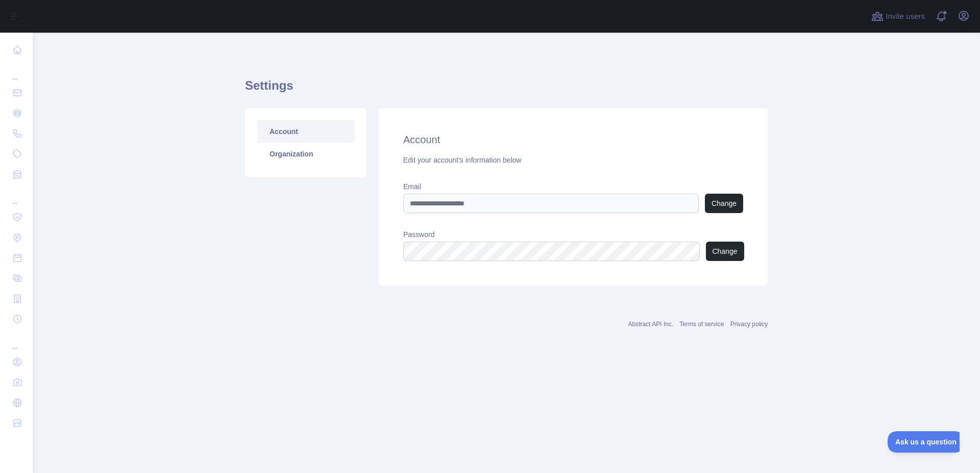 This screenshot has height=473, width=980. I want to click on a: Terms of service, so click(701, 324).